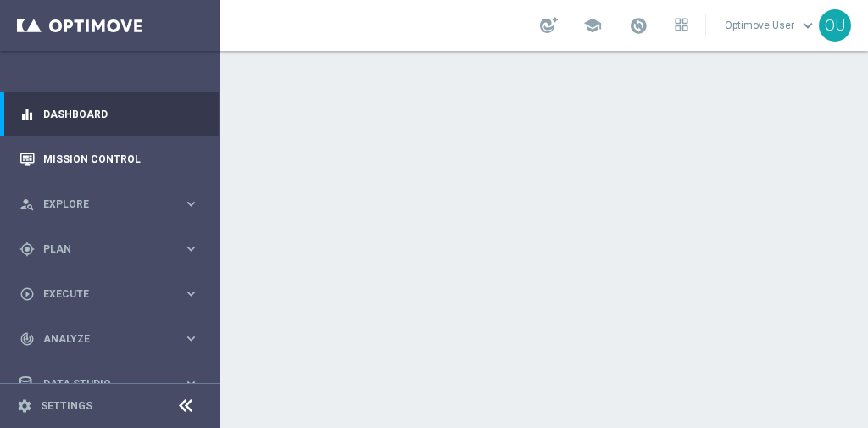 The image size is (868, 428). What do you see at coordinates (101, 339) in the screenshot?
I see `div: Analyze` at bounding box center [101, 339].